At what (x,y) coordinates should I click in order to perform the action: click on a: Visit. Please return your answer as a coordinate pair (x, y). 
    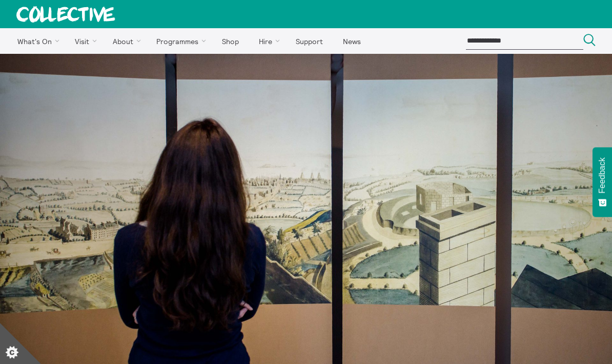
    Looking at the image, I should click on (84, 41).